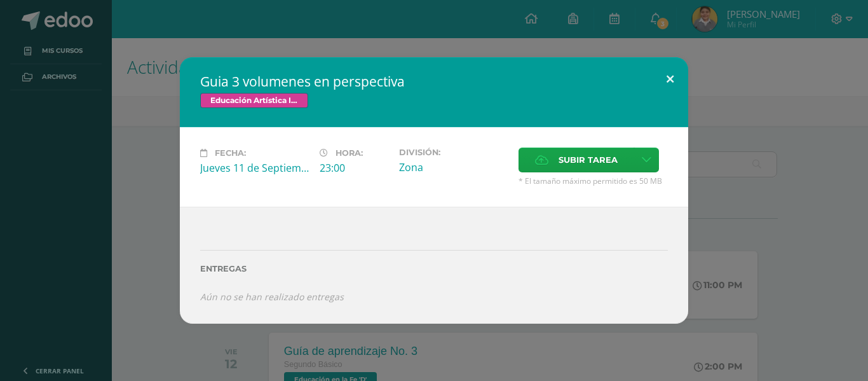 The height and width of the screenshot is (381, 868). I want to click on span: Fecha:, so click(230, 153).